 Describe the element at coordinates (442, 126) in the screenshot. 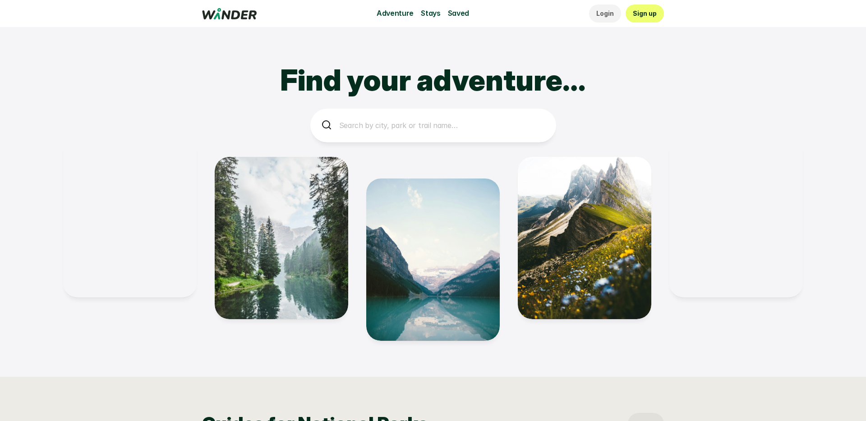

I see `p: Search by city, park or trail name…` at that location.